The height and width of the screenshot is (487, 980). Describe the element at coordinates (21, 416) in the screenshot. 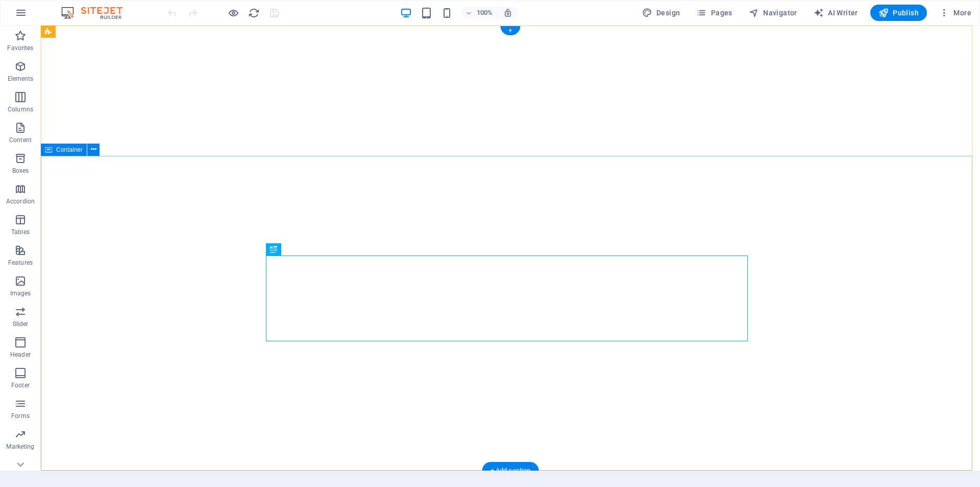

I see `p: Forms` at that location.